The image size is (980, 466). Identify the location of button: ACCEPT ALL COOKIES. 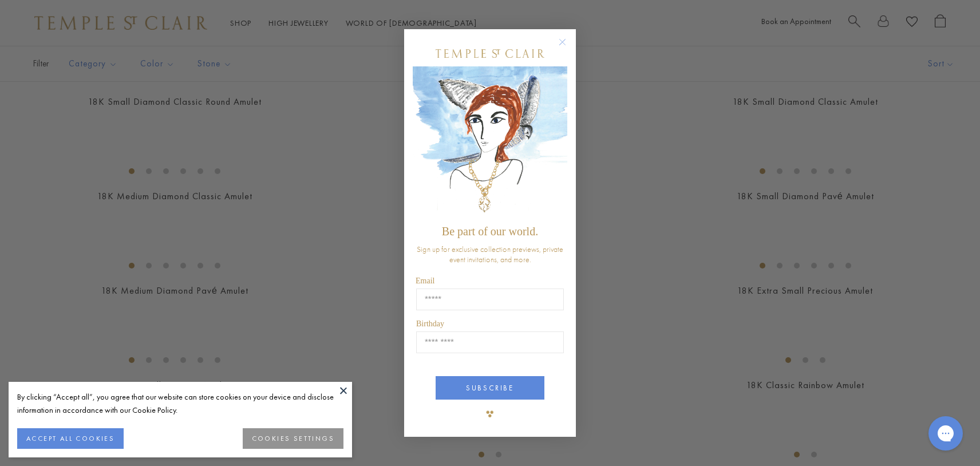
(71, 439).